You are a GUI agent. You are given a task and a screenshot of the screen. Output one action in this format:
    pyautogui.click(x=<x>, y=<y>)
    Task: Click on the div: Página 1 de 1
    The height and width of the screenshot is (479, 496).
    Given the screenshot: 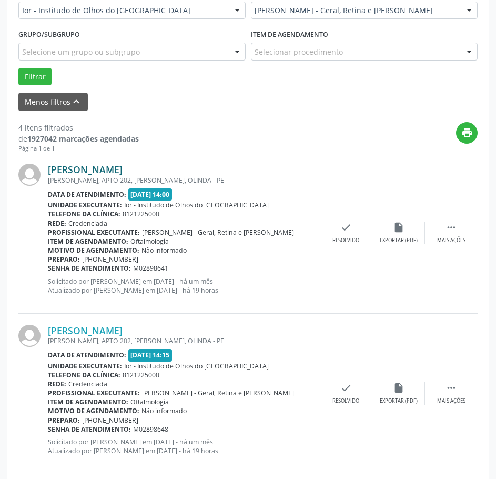 What is the action you would take?
    pyautogui.click(x=78, y=148)
    